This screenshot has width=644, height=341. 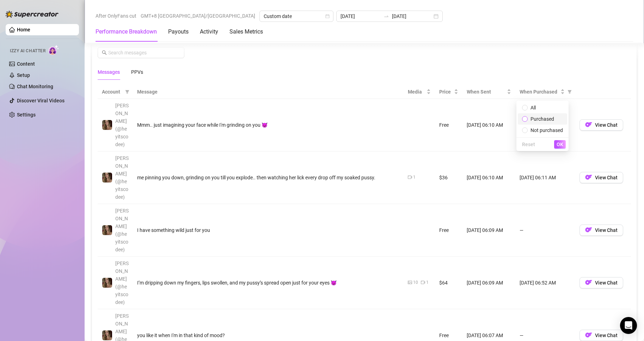 I want to click on div: Mmm.. just imagining your face while I'm grinding on you 😈, so click(x=268, y=125).